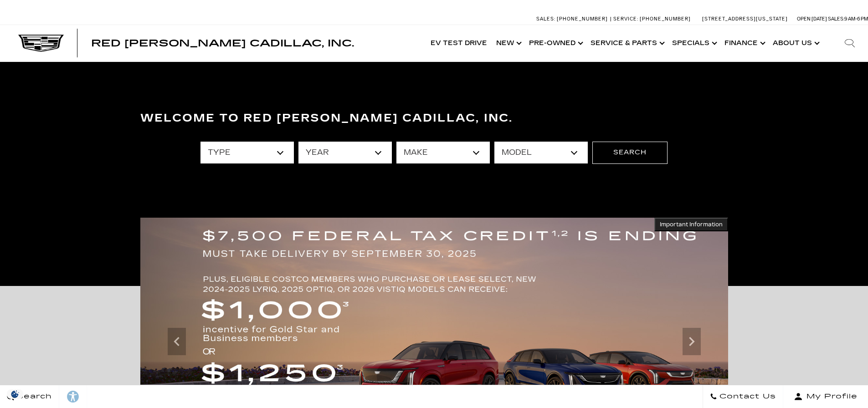 The image size is (868, 408). I want to click on img: Opt-Out Icon, so click(15, 394).